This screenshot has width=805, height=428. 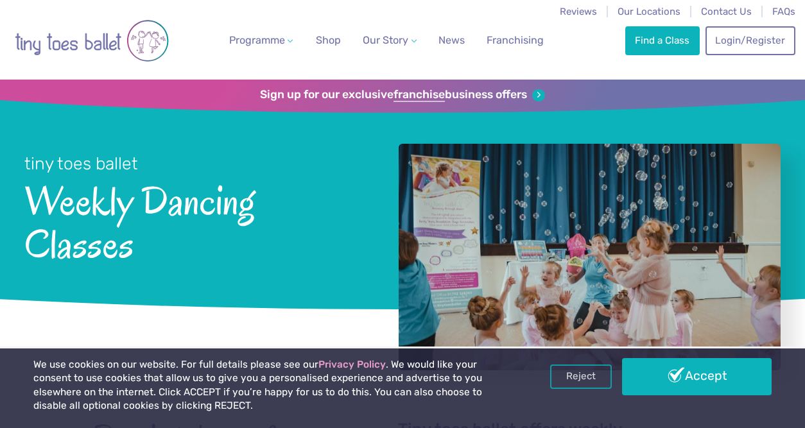 What do you see at coordinates (515, 40) in the screenshot?
I see `span: Franchising` at bounding box center [515, 40].